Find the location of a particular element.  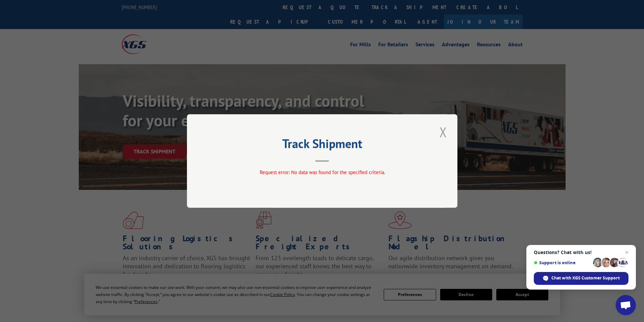

span: Request error: No data was found for the specified criteria. is located at coordinates (322, 172).